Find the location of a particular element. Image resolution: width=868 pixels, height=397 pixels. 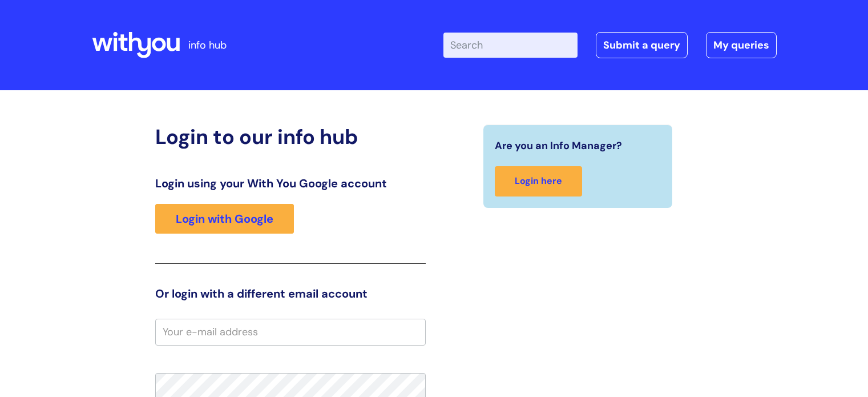

input: Your e-mail address is located at coordinates (290, 332).